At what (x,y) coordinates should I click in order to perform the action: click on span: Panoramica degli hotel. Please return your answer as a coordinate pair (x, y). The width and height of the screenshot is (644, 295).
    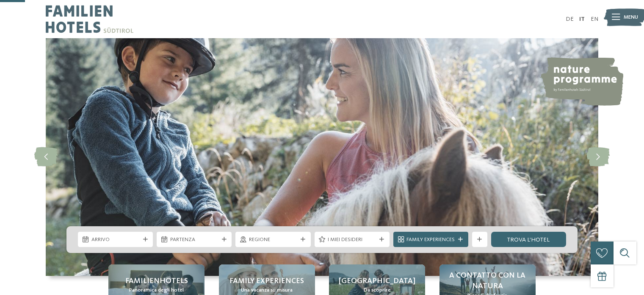
    Looking at the image, I should click on (156, 290).